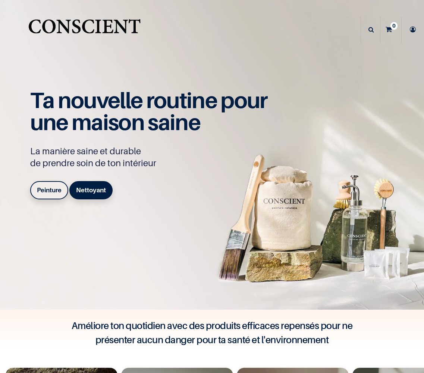  Describe the element at coordinates (84, 29) in the screenshot. I see `img: Conscient` at that location.